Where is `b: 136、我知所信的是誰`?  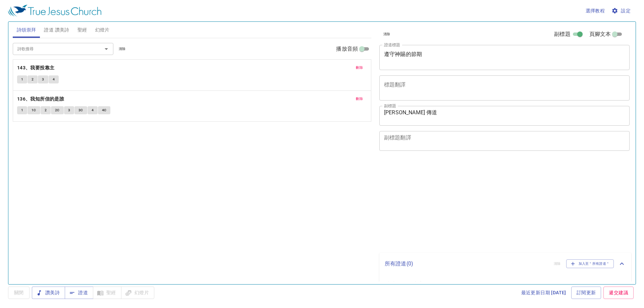
b: 136、我知所信的是誰 is located at coordinates (41, 99).